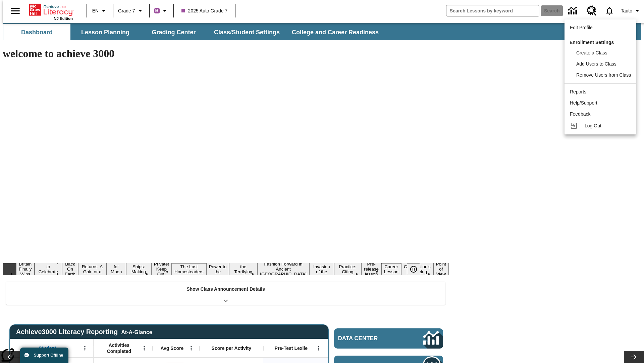 The width and height of the screenshot is (644, 363). I want to click on span: Enrollment Settings, so click(592, 43).